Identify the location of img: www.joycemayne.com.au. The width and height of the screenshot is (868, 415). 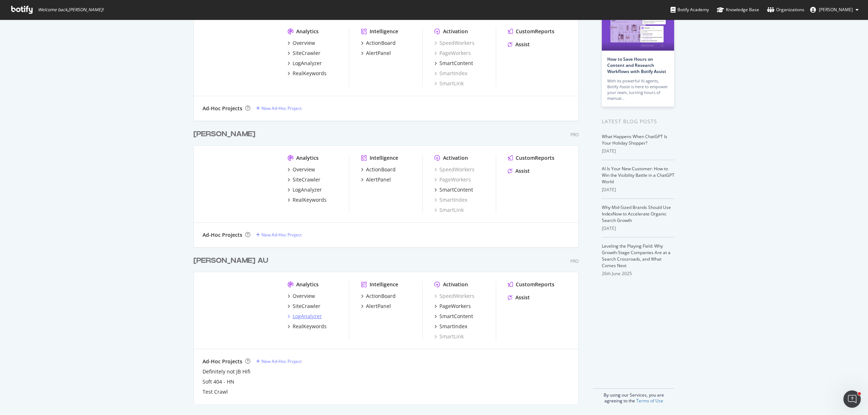
(239, 184).